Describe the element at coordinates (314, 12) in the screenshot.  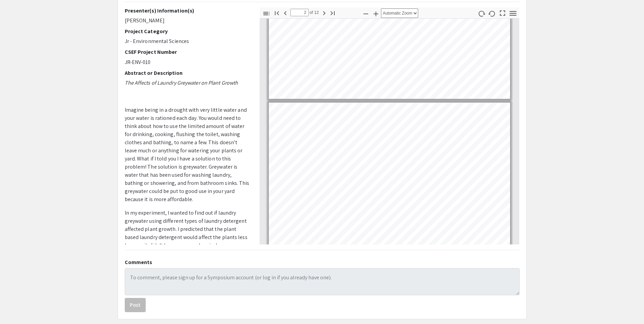
I see `span: of 12` at that location.